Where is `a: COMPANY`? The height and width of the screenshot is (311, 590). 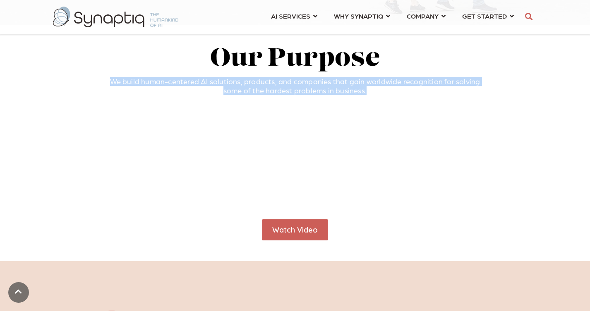
a: COMPANY is located at coordinates (426, 16).